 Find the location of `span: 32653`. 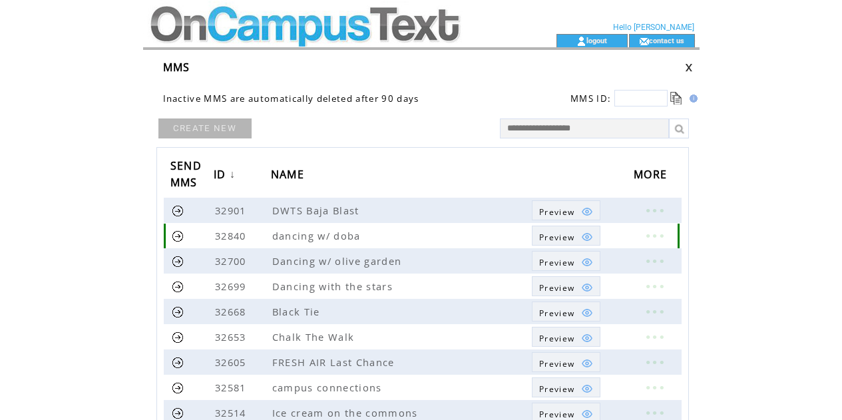

span: 32653 is located at coordinates (232, 337).